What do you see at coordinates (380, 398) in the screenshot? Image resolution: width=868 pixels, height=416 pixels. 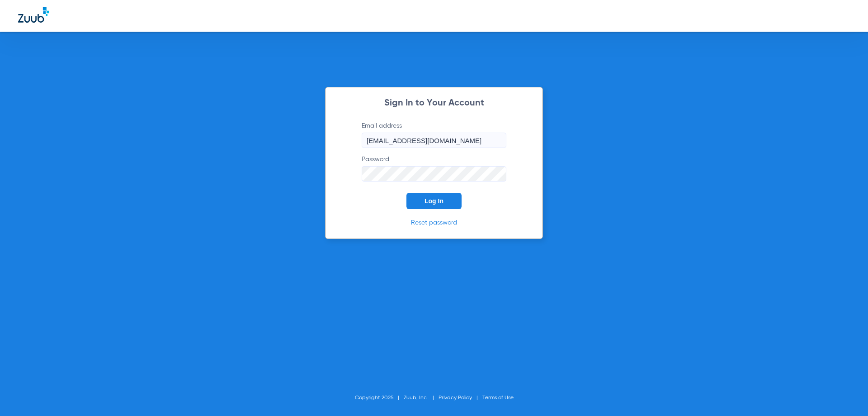 I see `li: Copyright 2025` at bounding box center [380, 398].